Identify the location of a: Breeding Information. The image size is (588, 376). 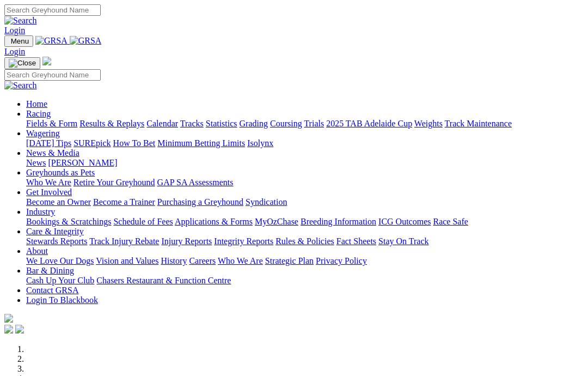
(338, 222).